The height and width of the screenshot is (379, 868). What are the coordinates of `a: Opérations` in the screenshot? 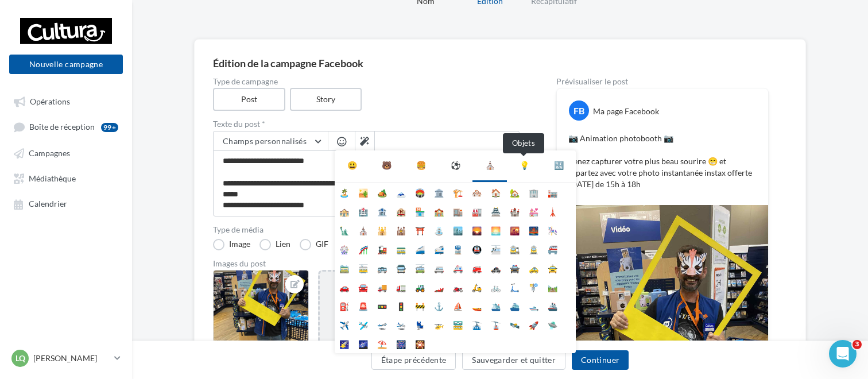 It's located at (66, 101).